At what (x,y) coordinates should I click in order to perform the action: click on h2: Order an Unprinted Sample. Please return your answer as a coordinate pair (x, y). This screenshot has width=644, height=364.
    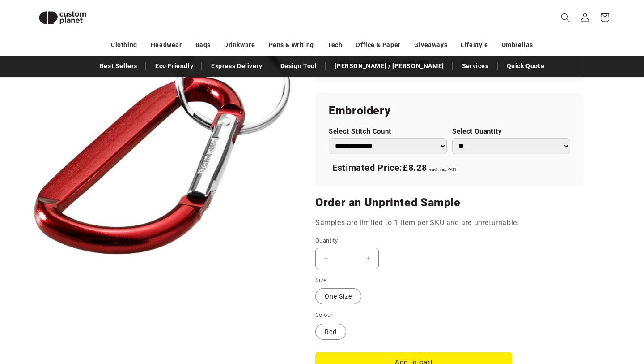
    Looking at the image, I should click on (449, 202).